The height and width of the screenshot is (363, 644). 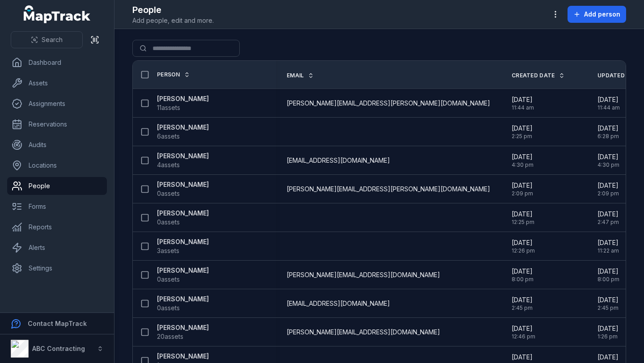 I want to click on span: Add people, edit and more., so click(x=173, y=20).